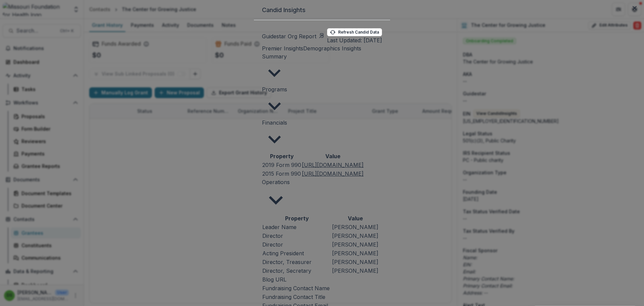 This screenshot has width=644, height=306. Describe the element at coordinates (282, 173) in the screenshot. I see `td: 2015 Form 990` at that location.